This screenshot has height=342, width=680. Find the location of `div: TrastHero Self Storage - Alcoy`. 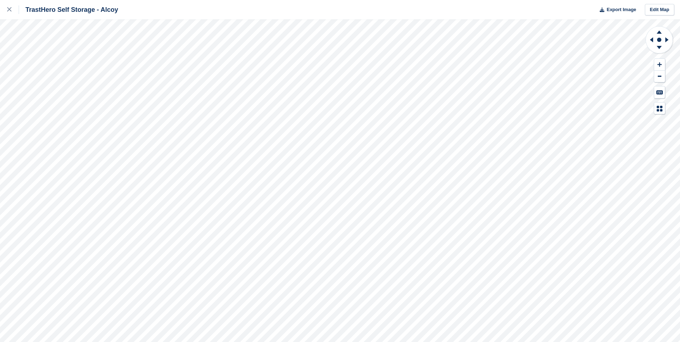

div: TrastHero Self Storage - Alcoy is located at coordinates (68, 10).